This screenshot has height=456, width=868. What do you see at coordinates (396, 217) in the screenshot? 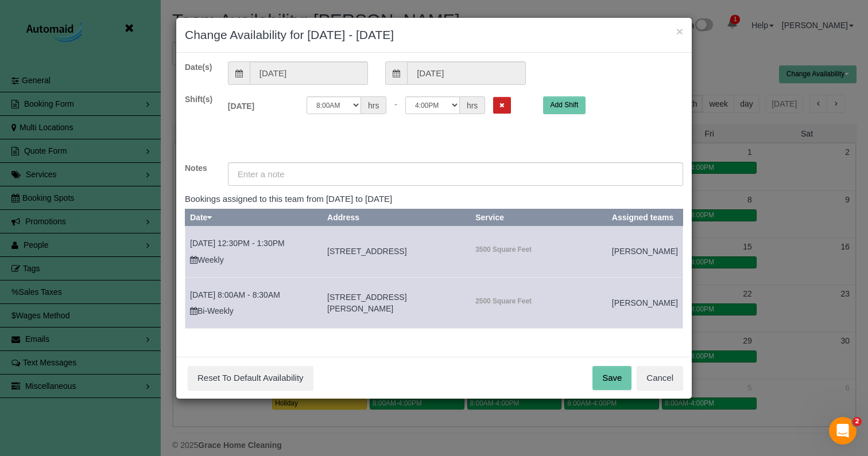
I see `th: Address` at bounding box center [396, 217].